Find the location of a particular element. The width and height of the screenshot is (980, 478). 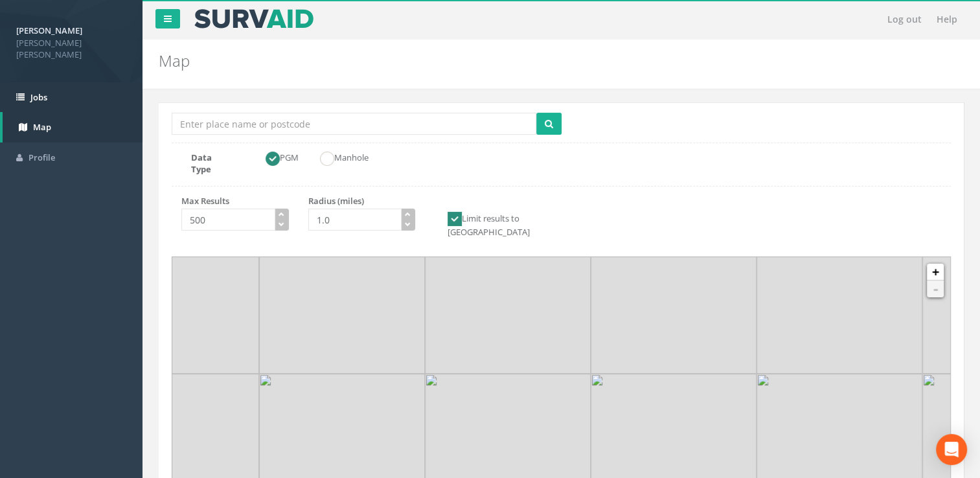

label: Data Type is located at coordinates (212, 163).